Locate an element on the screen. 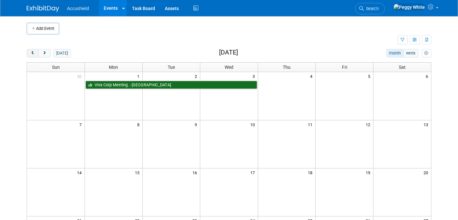  span: Tue is located at coordinates (171, 67).